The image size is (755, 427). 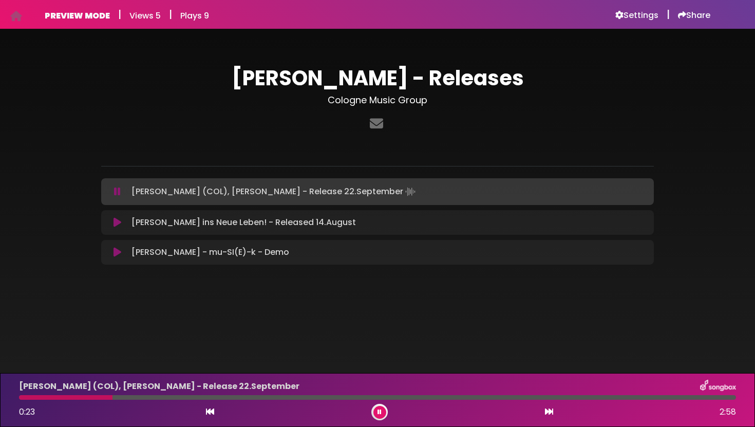 What do you see at coordinates (77, 15) in the screenshot?
I see `h6: PREVIEW MODE` at bounding box center [77, 15].